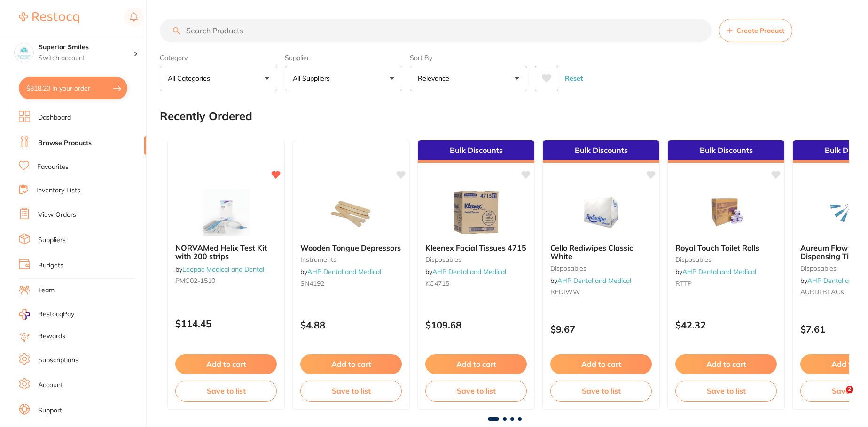 The width and height of the screenshot is (868, 427). What do you see at coordinates (601, 252) in the screenshot?
I see `b: Cello Rediwipes Classic White` at bounding box center [601, 252].